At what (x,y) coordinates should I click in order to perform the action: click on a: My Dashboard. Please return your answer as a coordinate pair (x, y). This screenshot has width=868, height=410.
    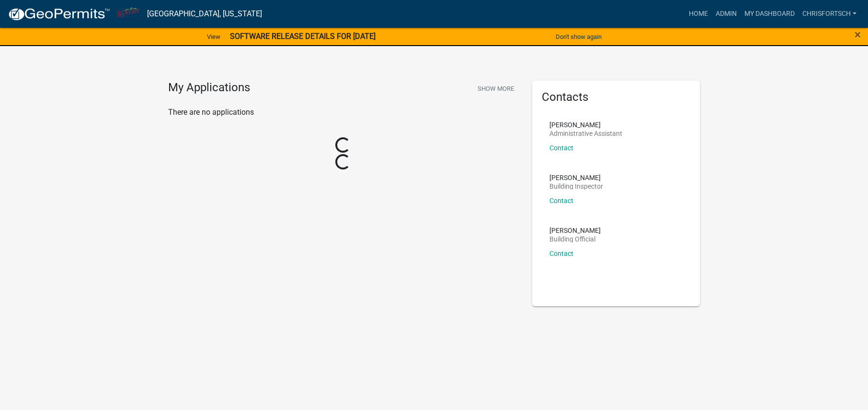
    Looking at the image, I should click on (769, 13).